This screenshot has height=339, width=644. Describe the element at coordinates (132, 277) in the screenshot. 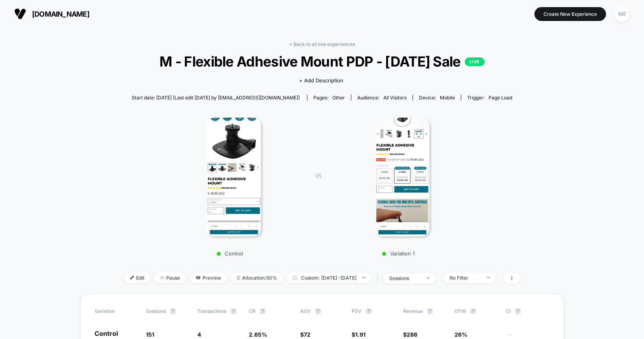

I see `img: edit` at that location.